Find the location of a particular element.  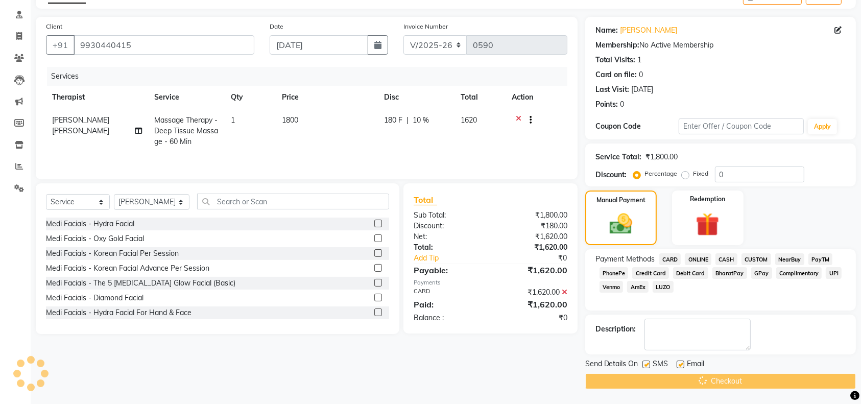

label: Redemption is located at coordinates (708, 199).